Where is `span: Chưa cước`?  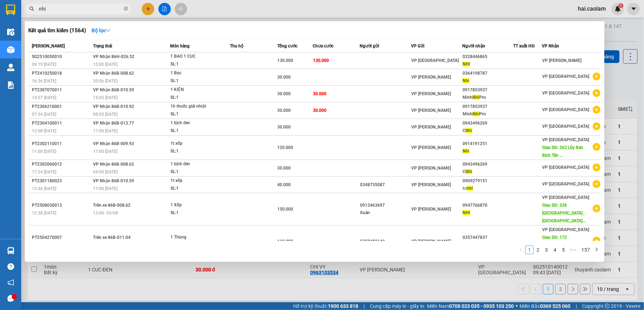 span: Chưa cước is located at coordinates (323, 46).